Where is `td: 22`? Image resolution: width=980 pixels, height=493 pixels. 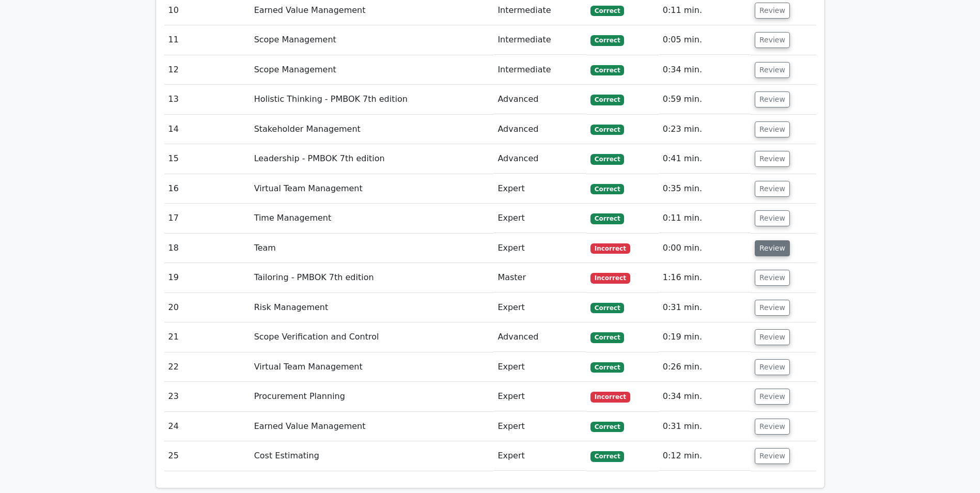 td: 22 is located at coordinates (207, 367).